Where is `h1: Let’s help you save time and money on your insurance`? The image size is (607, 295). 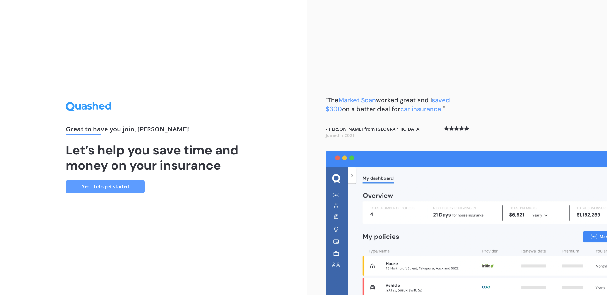 h1: Let’s help you save time and money on your insurance is located at coordinates (153, 158).